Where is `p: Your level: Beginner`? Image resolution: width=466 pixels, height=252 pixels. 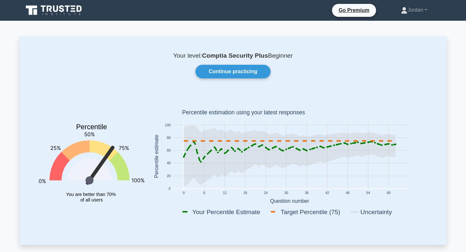
p: Your level: Beginner is located at coordinates (233, 56).